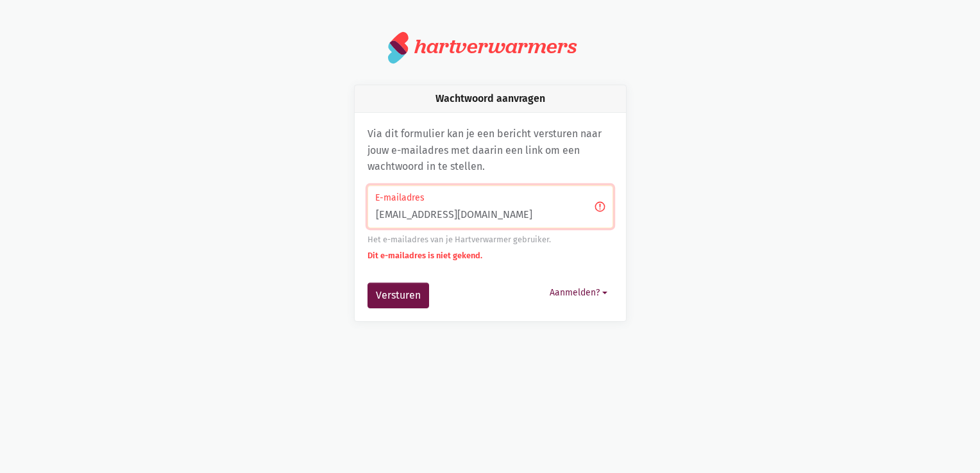 Image resolution: width=980 pixels, height=473 pixels. Describe the element at coordinates (490, 247) in the screenshot. I see `form: Wachtwoord aanvragen` at that location.